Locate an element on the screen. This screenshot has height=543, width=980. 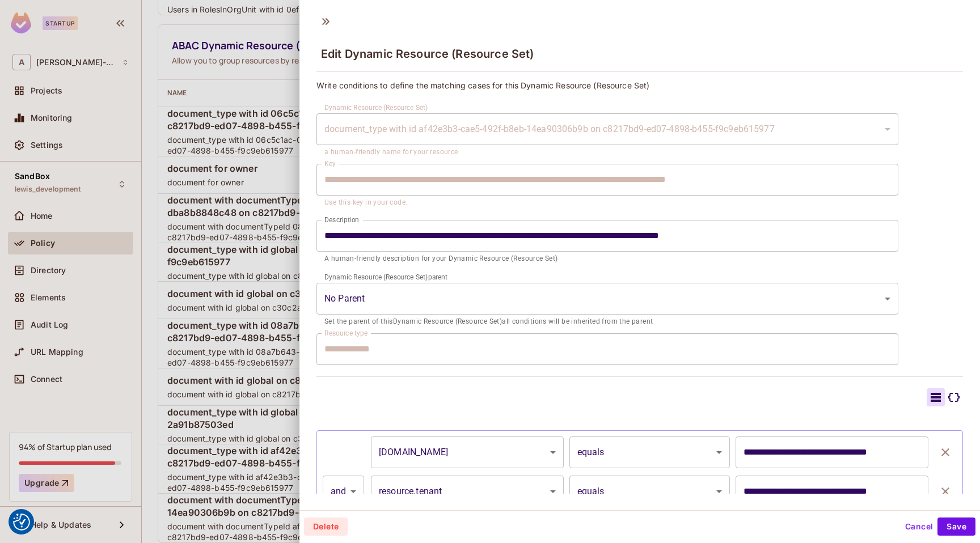
button: Consent Preferences is located at coordinates (22, 522).